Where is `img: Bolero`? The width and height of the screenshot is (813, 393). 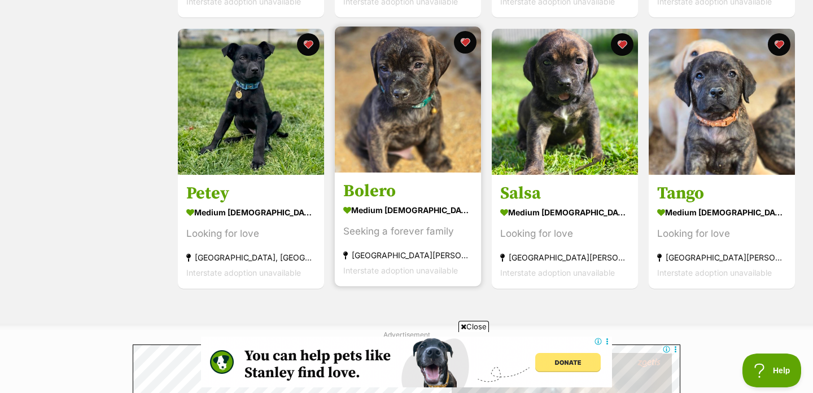 img: Bolero is located at coordinates (407, 99).